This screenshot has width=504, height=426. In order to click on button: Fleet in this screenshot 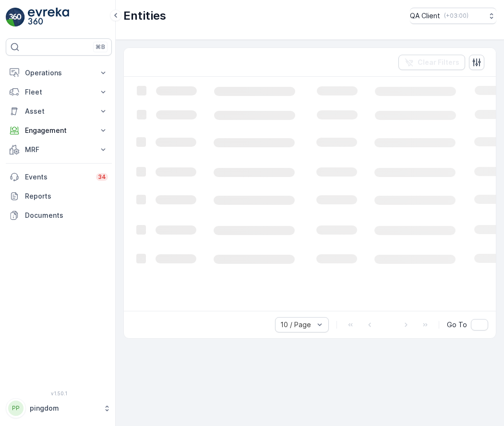, I will do `click(59, 92)`.